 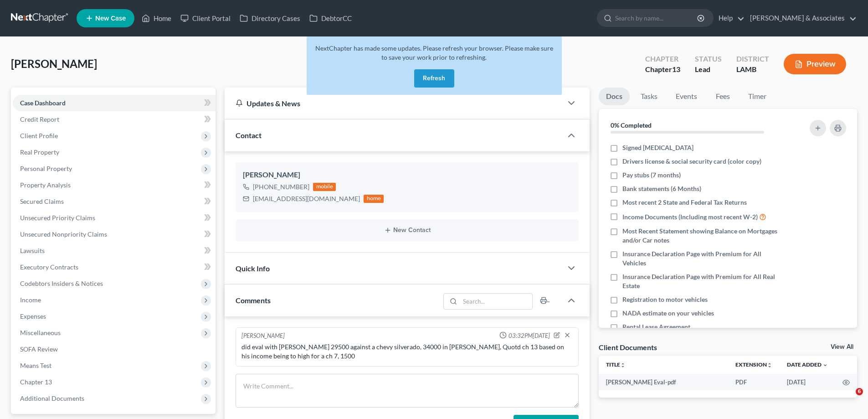 What do you see at coordinates (692, 162) in the screenshot?
I see `span: Drivers license & social security card (color copy)` at bounding box center [692, 162].